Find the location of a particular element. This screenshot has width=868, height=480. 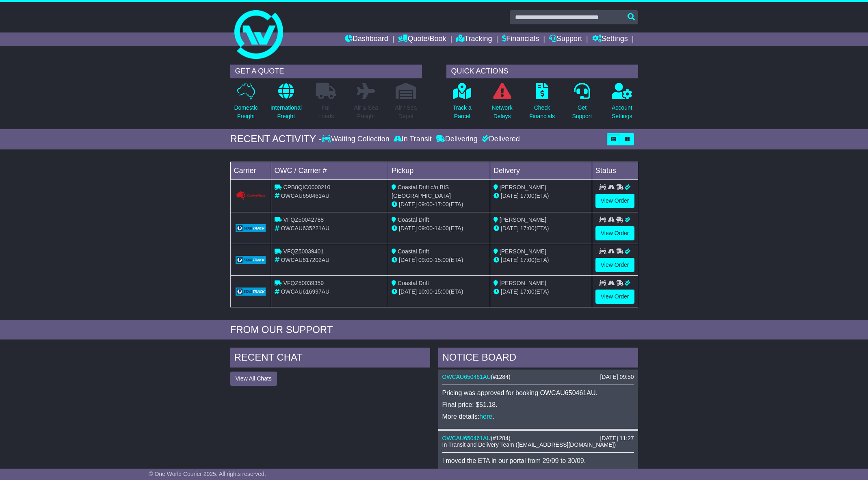

div: In Transit is located at coordinates (413, 140).